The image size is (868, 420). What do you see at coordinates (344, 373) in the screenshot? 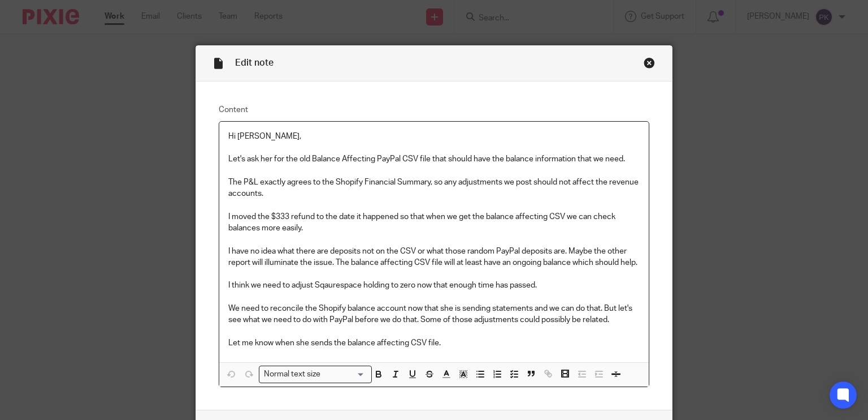
I see `input: Search for option` at bounding box center [344, 373].